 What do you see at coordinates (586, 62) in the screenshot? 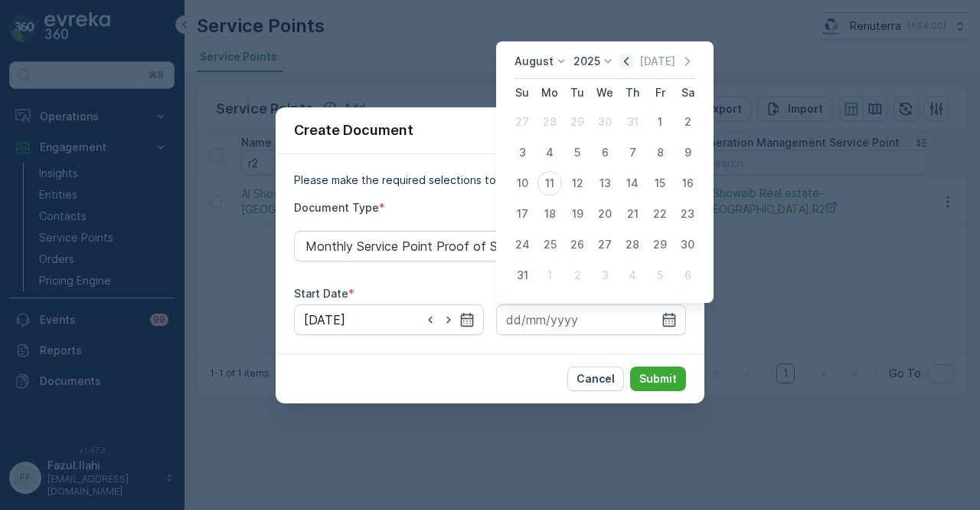
I see `p: 2025` at bounding box center [586, 62].